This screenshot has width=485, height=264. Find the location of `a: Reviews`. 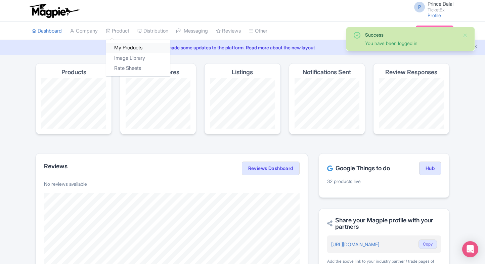

a: Reviews is located at coordinates (229, 31).